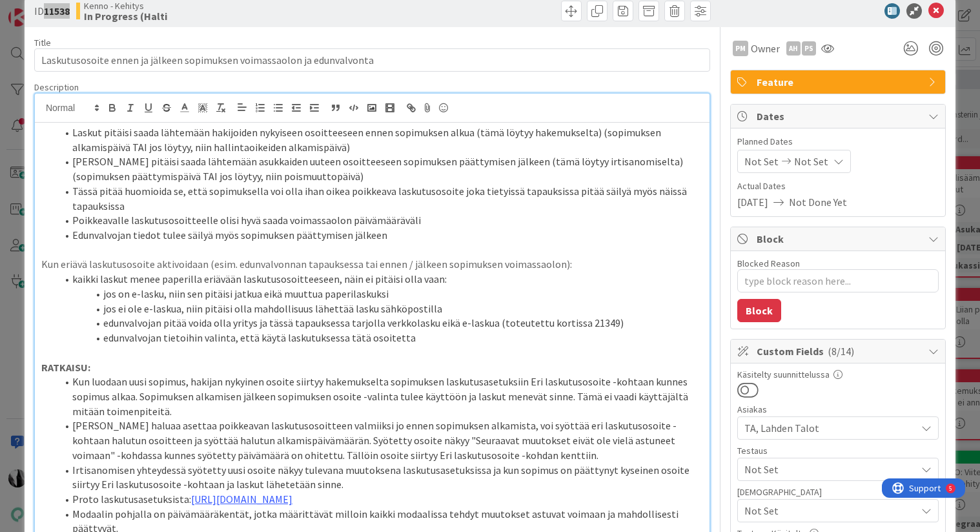  What do you see at coordinates (380, 499) in the screenshot?
I see `li: Proto laskutusasetuksista:` at bounding box center [380, 499].